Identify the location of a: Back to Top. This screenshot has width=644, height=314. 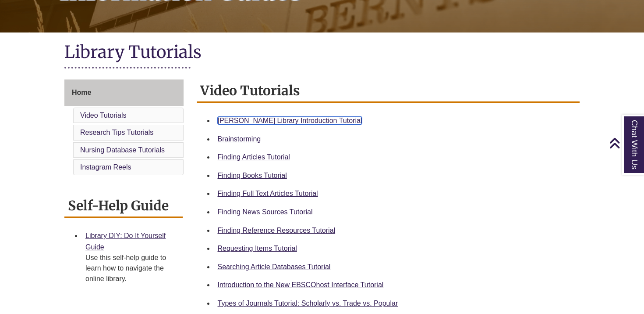
(625, 143).